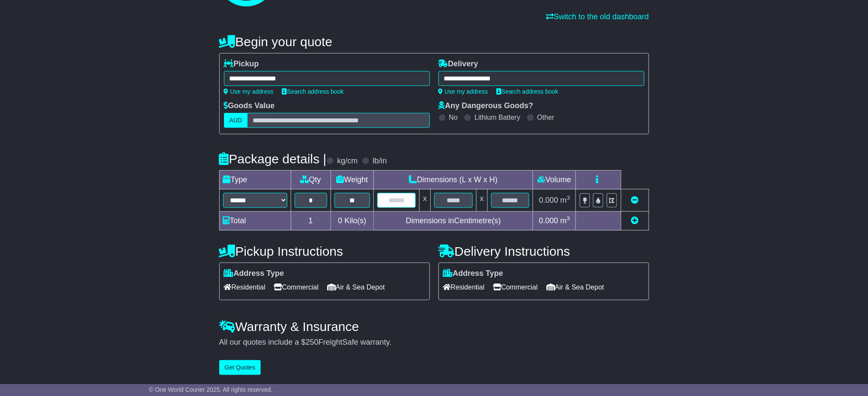 Image resolution: width=868 pixels, height=396 pixels. What do you see at coordinates (236, 120) in the screenshot?
I see `label: AUD` at bounding box center [236, 120].